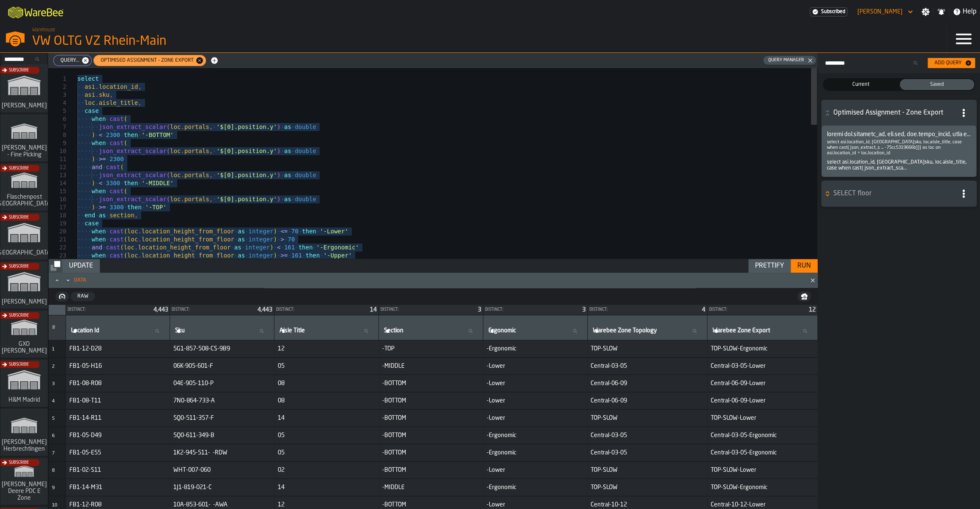 The height and width of the screenshot is (509, 980). Describe the element at coordinates (58, 191) in the screenshot. I see `div: 15` at that location.